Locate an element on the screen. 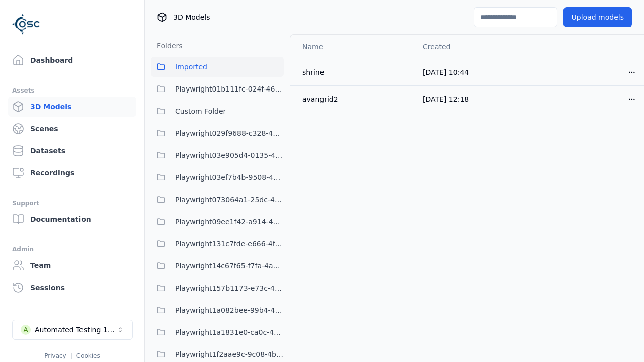 The width and height of the screenshot is (644, 362). span: Playwright01b111fc-024f-466d-9bae-c06bfb571c6d is located at coordinates (229, 89).